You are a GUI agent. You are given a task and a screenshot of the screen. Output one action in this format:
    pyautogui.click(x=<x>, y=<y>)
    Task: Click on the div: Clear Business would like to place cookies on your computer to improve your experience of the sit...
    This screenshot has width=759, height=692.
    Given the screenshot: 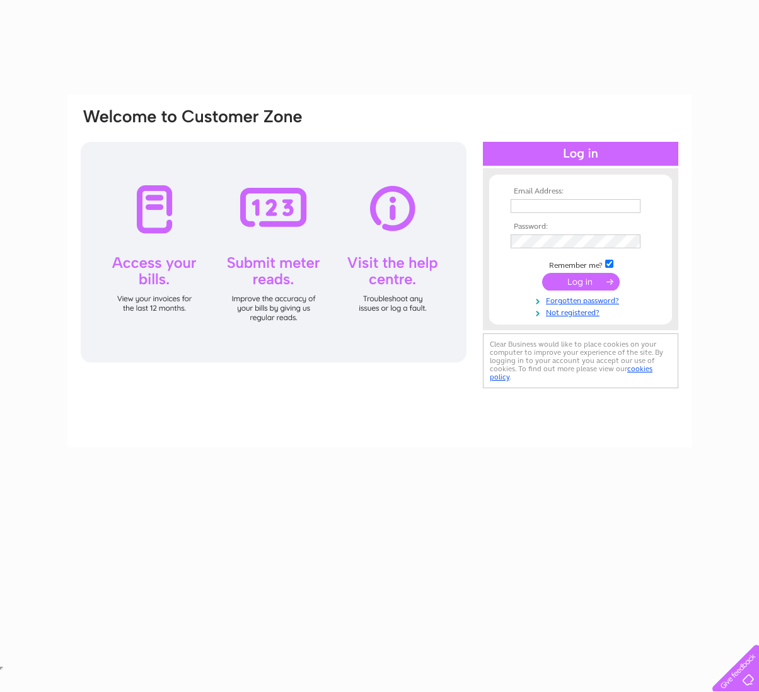 What is the action you would take?
    pyautogui.click(x=581, y=361)
    